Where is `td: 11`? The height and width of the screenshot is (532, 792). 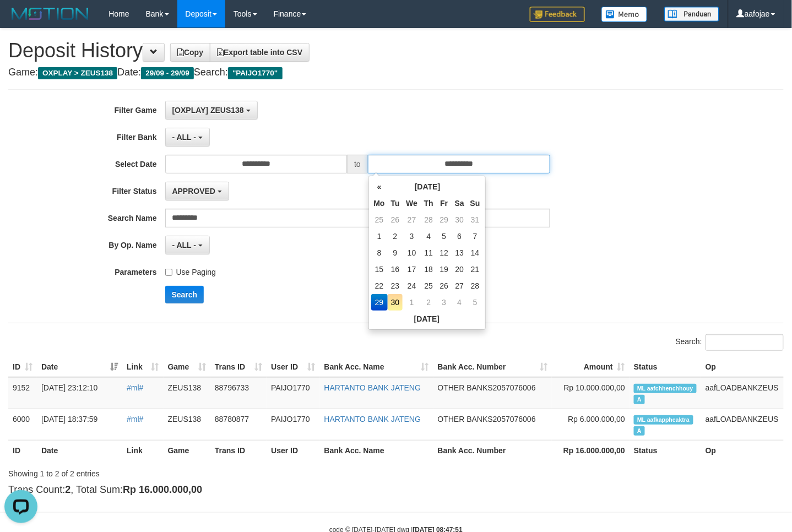
td: 11 is located at coordinates (429, 253).